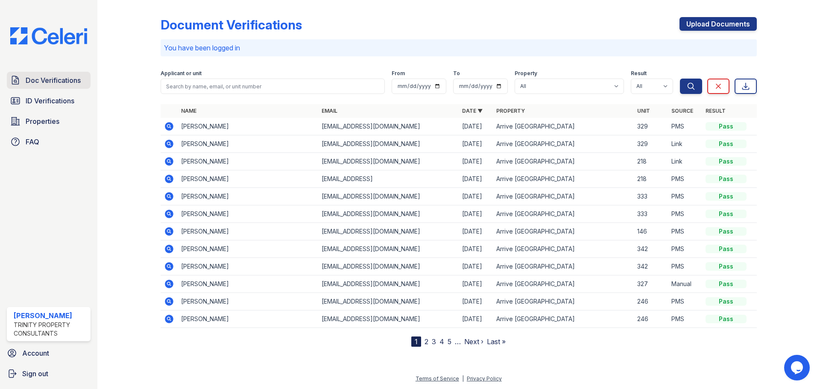  Describe the element at coordinates (49, 121) in the screenshot. I see `a: Properties` at that location.